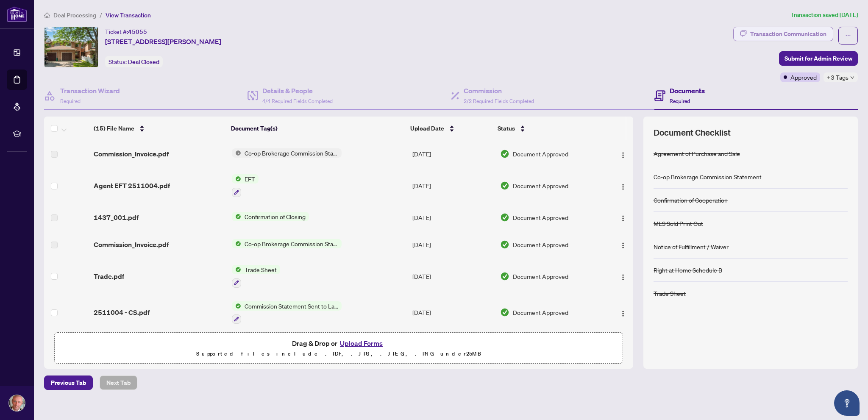 This screenshot has height=420, width=868. I want to click on h4: Commission, so click(499, 90).